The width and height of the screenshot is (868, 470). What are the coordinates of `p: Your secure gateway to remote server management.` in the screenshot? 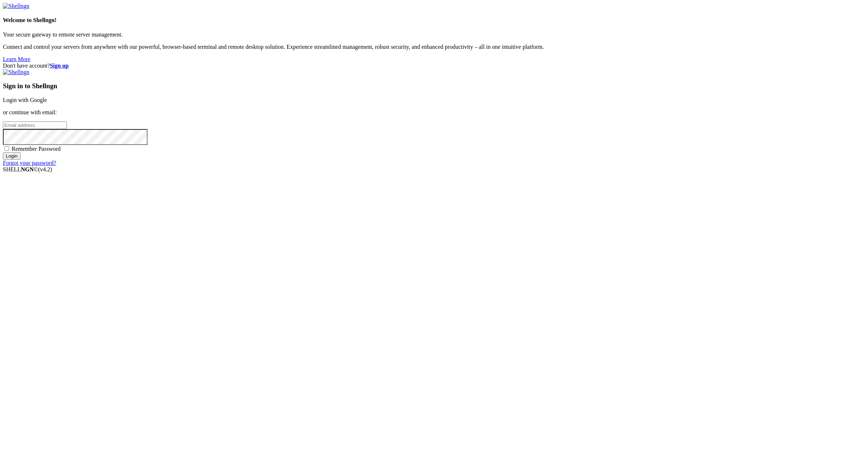 It's located at (434, 35).